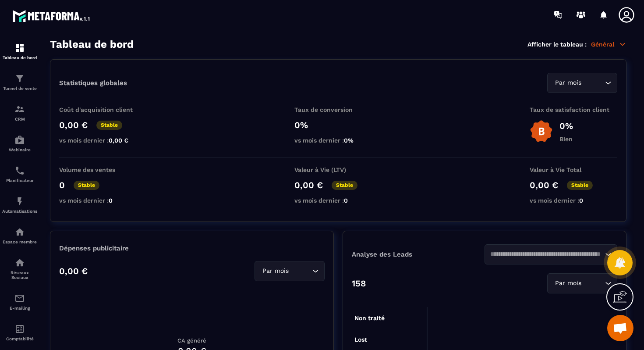 This screenshot has width=644, height=350. What do you see at coordinates (338, 109) in the screenshot?
I see `p: Taux de conversion` at bounding box center [338, 109].